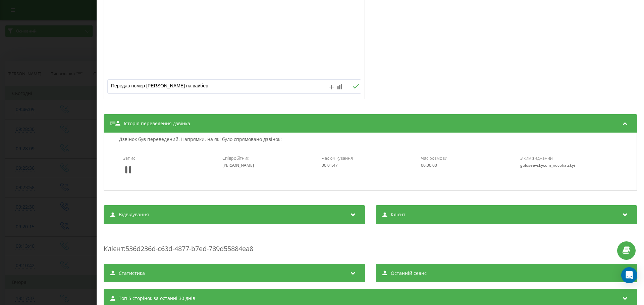 This screenshot has height=305, width=644. I want to click on p: Дзвінок був переведений. Напрямки, на які було спрямовано дзвінок:, so click(200, 140).